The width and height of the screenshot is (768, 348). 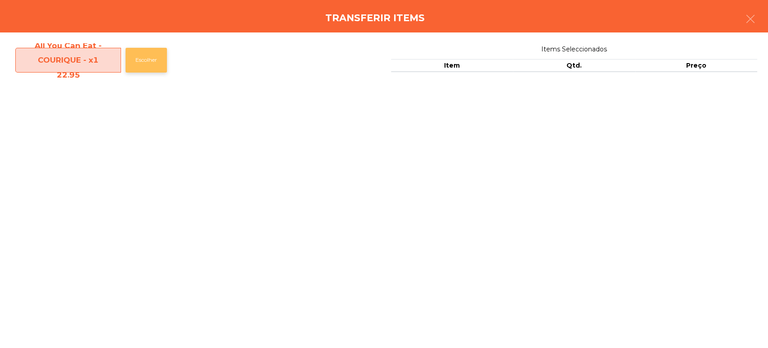 What do you see at coordinates (146, 60) in the screenshot?
I see `button: Escolher` at bounding box center [146, 60].